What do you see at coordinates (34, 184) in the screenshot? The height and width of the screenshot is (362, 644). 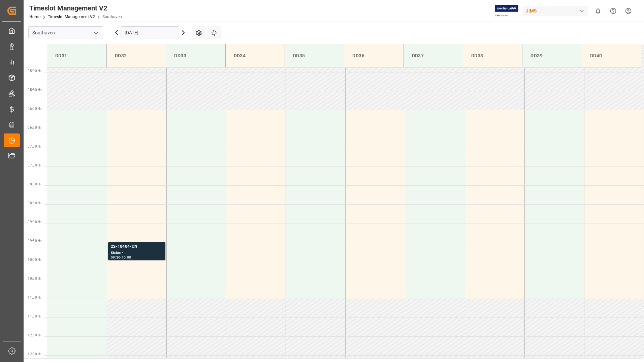 I see `span: 08:00 Hr` at bounding box center [34, 184].